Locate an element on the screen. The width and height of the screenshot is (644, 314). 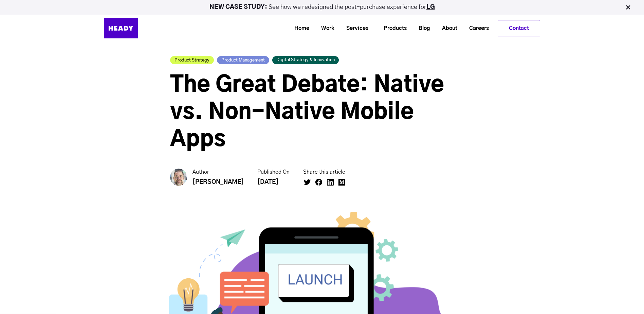
small: Published On is located at coordinates (273, 172).